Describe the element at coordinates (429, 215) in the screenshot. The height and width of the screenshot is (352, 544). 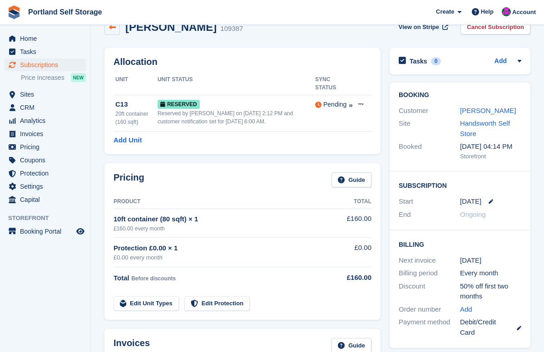
I see `div: End` at that location.